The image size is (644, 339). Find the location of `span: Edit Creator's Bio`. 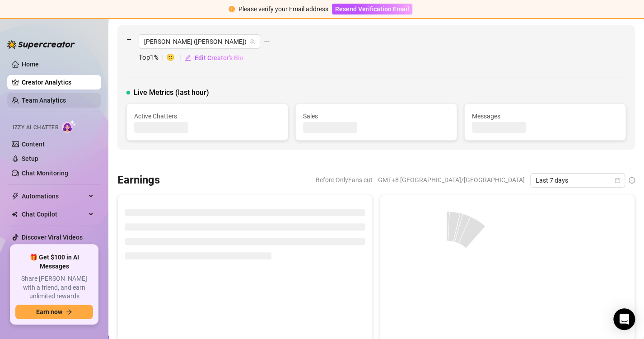

span: Edit Creator's Bio is located at coordinates (219, 58).